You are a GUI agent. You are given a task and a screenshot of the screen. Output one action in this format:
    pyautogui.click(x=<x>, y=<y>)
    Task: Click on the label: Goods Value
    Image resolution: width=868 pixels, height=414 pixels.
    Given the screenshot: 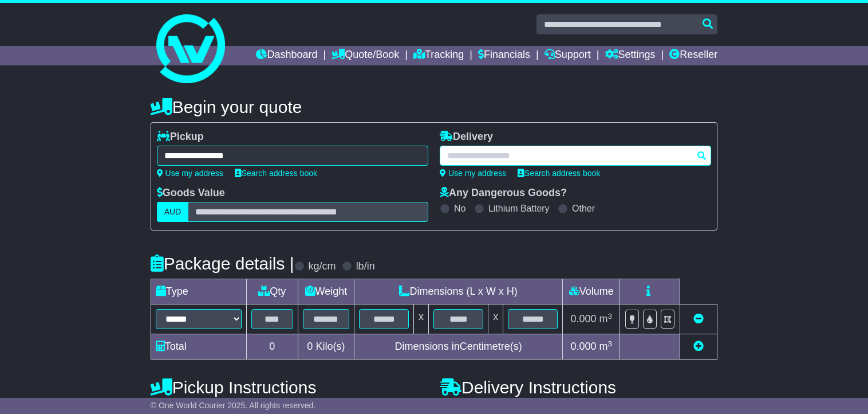 What is the action you would take?
    pyautogui.click(x=191, y=193)
    